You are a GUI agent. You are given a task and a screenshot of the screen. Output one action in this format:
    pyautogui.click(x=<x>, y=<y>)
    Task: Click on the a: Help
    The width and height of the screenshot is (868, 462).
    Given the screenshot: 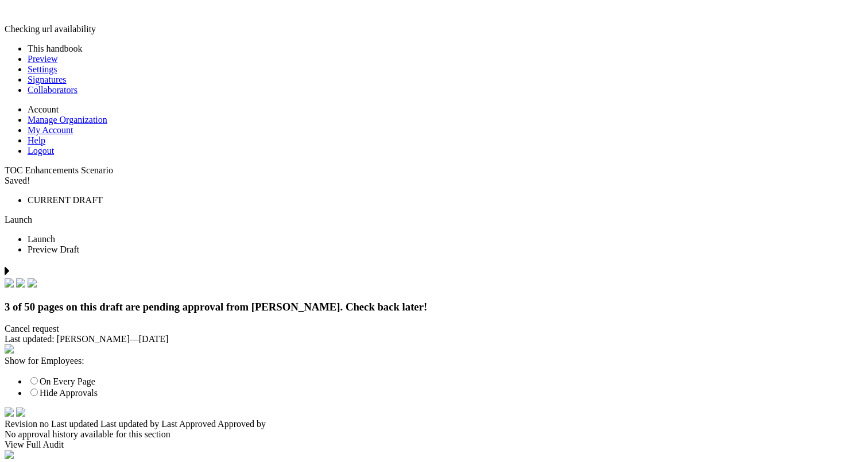 What is the action you would take?
    pyautogui.click(x=36, y=140)
    